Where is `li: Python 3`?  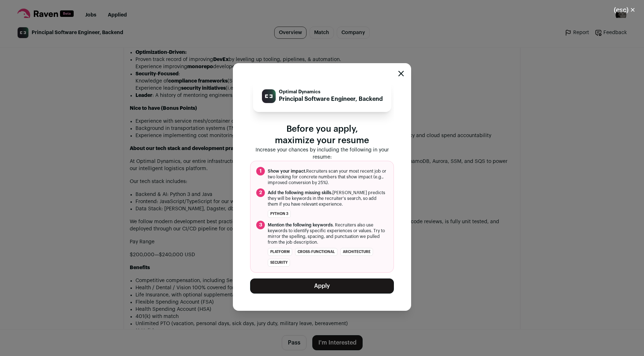
li: Python 3 is located at coordinates (279, 214).